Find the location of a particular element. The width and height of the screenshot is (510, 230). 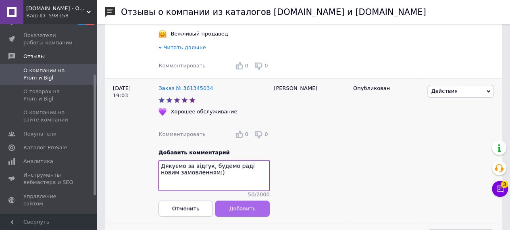

span: Инструменты вебмастера и SEO is located at coordinates (49, 179).